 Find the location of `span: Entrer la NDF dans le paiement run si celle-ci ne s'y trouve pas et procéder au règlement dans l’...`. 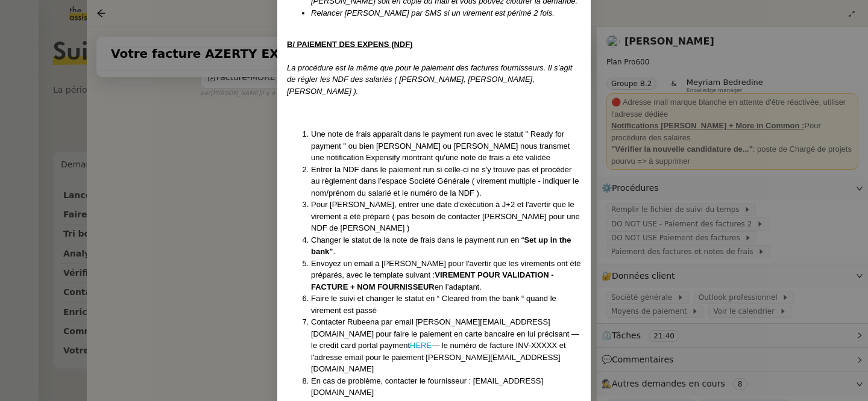

span: Entrer la NDF dans le paiement run si celle-ci ne s'y trouve pas et procéder au règlement dans l’... is located at coordinates (445, 181).